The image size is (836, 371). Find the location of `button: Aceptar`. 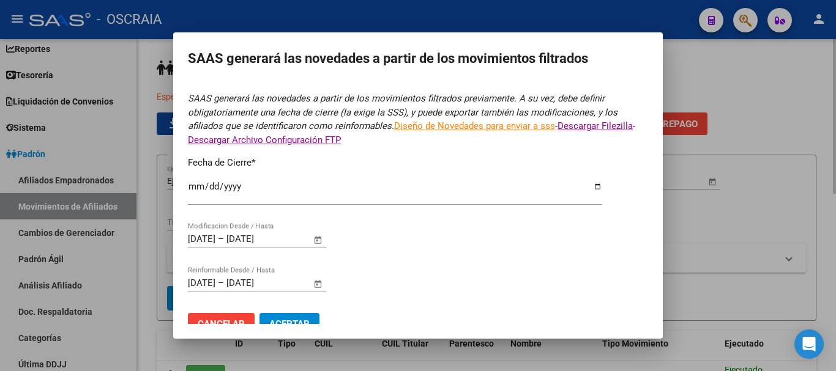

button: Aceptar is located at coordinates (289, 324).